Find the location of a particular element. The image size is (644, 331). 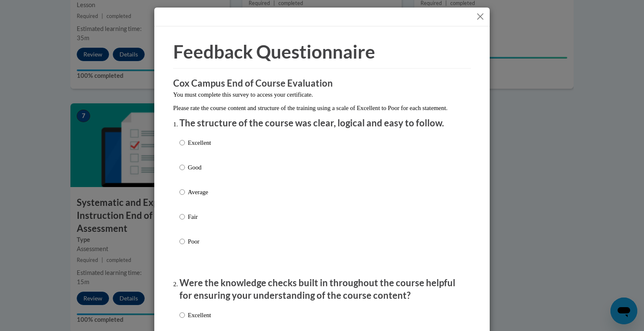

p: Were the knowledge checks built in throughout the course helpful for ensuring your understanding ... is located at coordinates (322, 290).